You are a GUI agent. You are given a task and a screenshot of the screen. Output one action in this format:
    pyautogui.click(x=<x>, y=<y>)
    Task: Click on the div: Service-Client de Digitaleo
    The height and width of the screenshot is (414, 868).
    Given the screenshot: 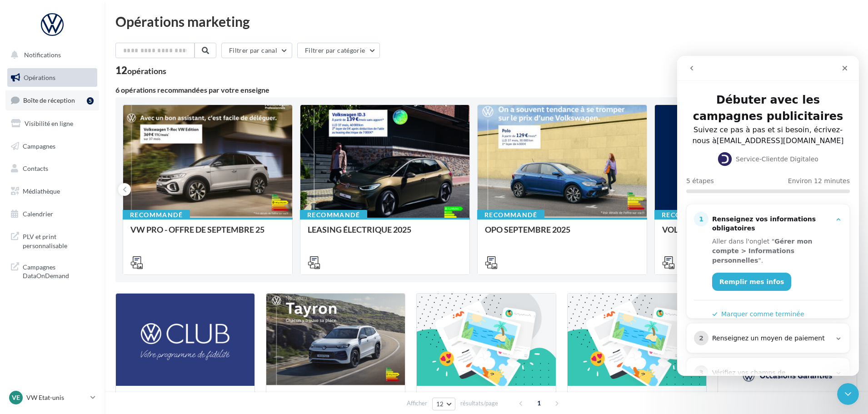 What is the action you would take?
    pyautogui.click(x=100, y=103)
    